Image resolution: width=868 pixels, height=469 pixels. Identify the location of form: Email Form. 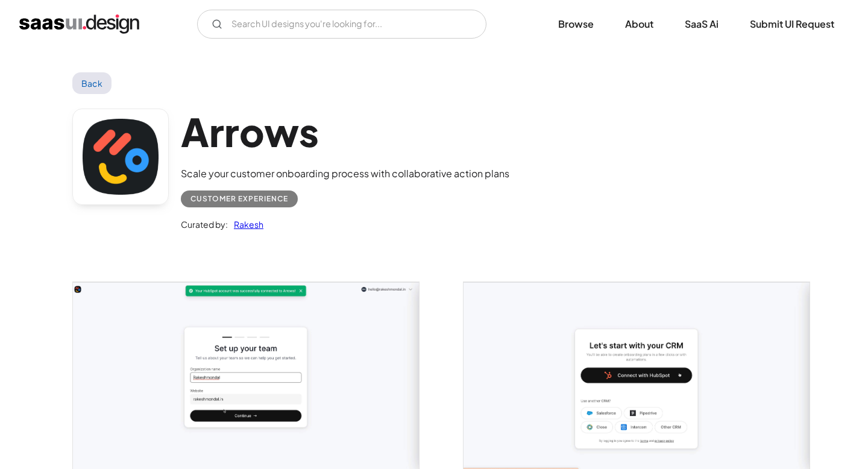
(342, 24).